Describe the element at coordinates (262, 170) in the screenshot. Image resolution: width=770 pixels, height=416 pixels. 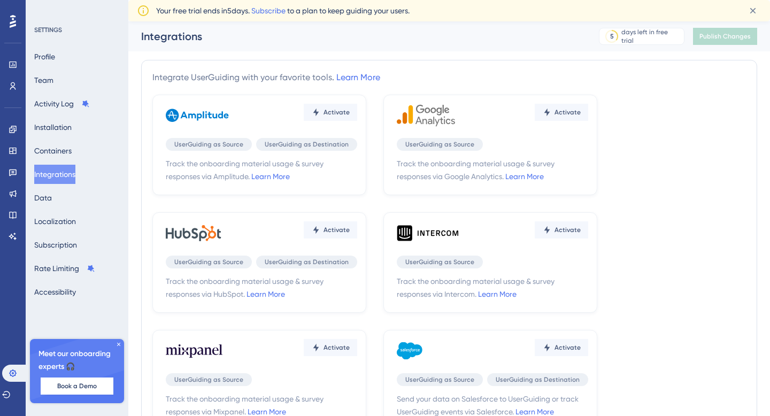
I see `span: Track the onboarding material usage & survey responses via Amplitude.` at that location.